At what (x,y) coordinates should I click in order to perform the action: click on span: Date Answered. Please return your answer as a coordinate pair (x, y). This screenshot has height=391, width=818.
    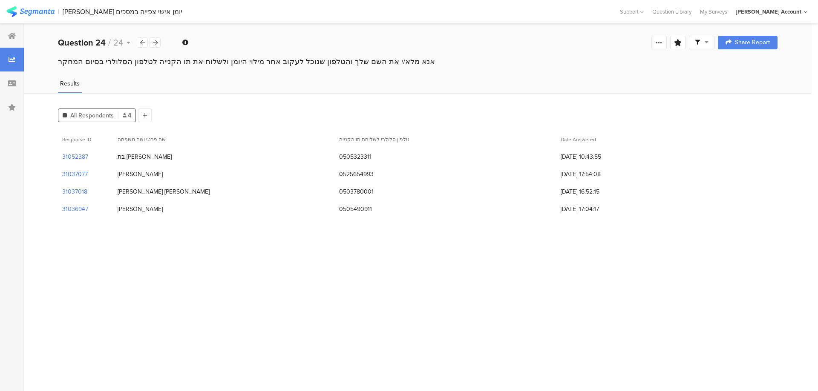
    Looking at the image, I should click on (578, 140).